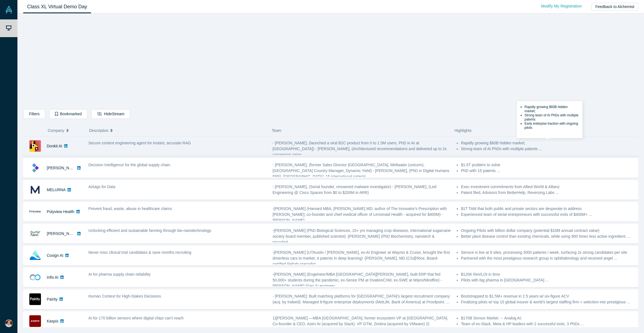 The width and height of the screenshot is (644, 333). I want to click on button: HideStream, so click(111, 114).